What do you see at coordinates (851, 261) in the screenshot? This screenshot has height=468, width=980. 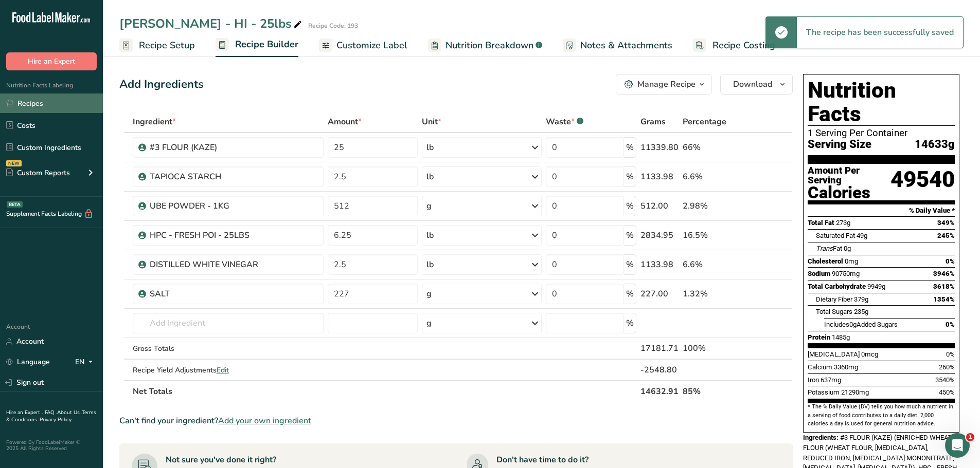 I see `span: 0mg` at bounding box center [851, 261].